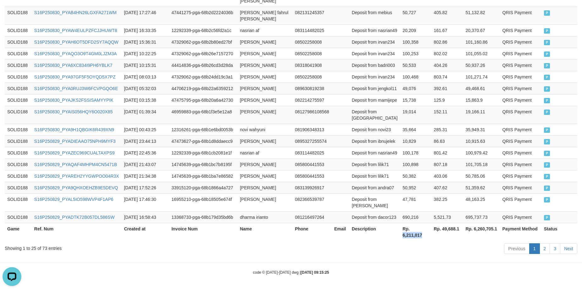  Describe the element at coordinates (481, 164) in the screenshot. I see `td: 101,705.18` at that location.